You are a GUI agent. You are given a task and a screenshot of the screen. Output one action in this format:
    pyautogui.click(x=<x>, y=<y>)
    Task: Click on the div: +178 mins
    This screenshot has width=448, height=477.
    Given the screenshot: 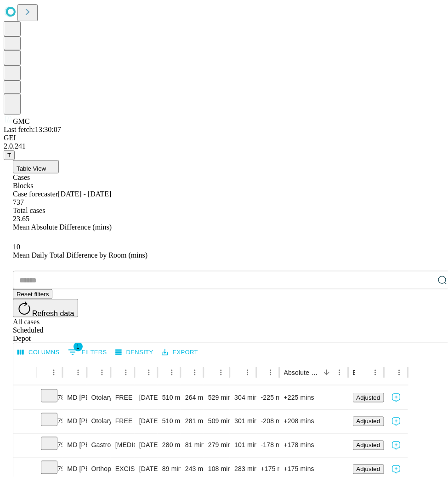 What is the action you would take?
    pyautogui.click(x=314, y=445)
    